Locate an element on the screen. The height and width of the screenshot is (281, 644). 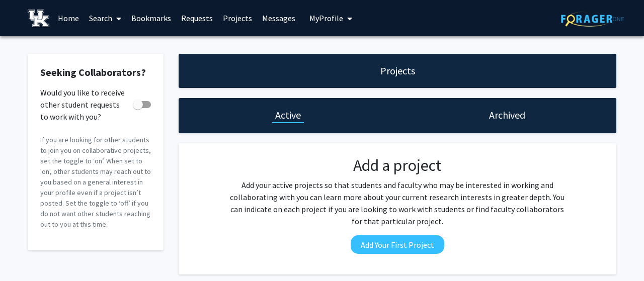
a: Home is located at coordinates (68, 18).